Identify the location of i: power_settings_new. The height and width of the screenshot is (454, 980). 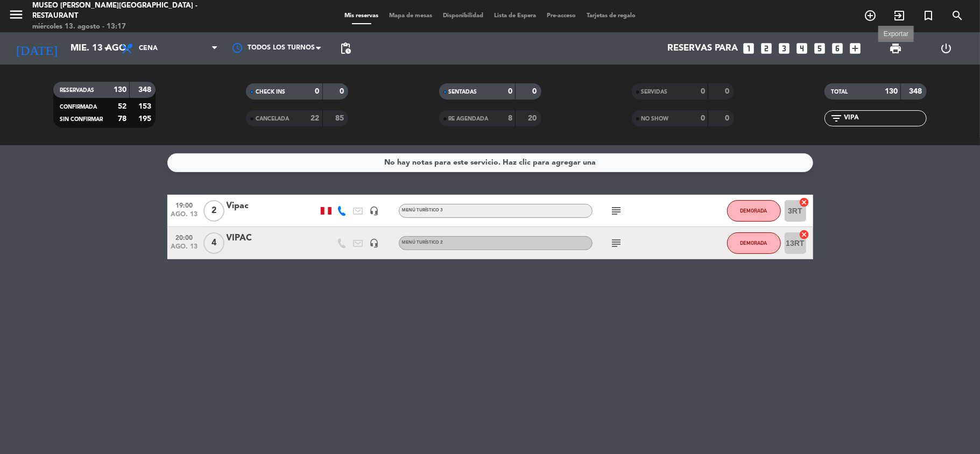
(946, 48).